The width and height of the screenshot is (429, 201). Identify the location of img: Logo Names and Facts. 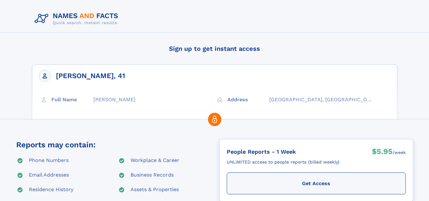
(78, 19).